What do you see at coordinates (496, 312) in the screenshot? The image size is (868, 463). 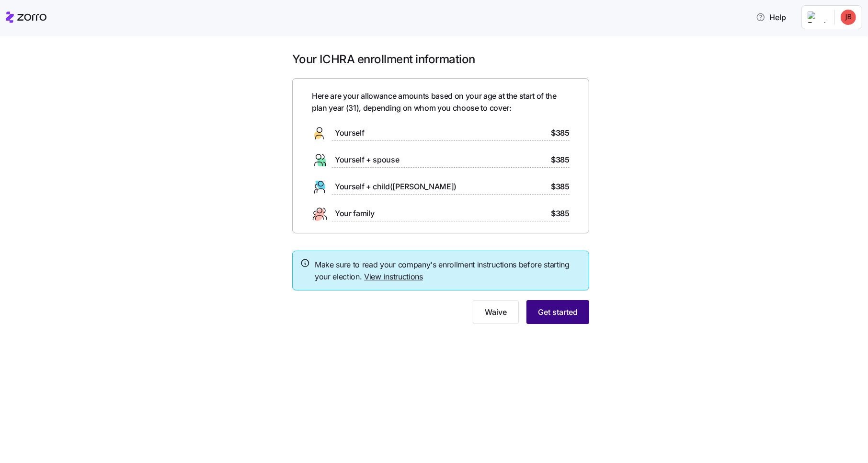 I see `button: Waive` at bounding box center [496, 312].